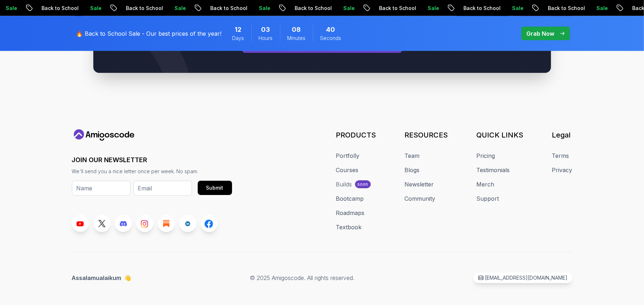 This screenshot has width=644, height=305. I want to click on span: 12 Days, so click(238, 30).